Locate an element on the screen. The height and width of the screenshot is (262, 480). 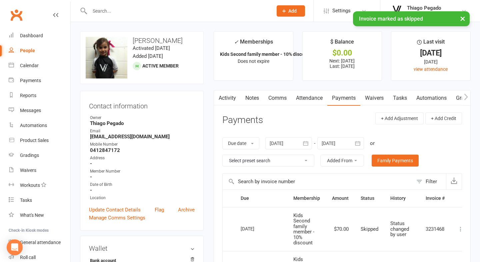
div: Gradings is located at coordinates (29, 156).